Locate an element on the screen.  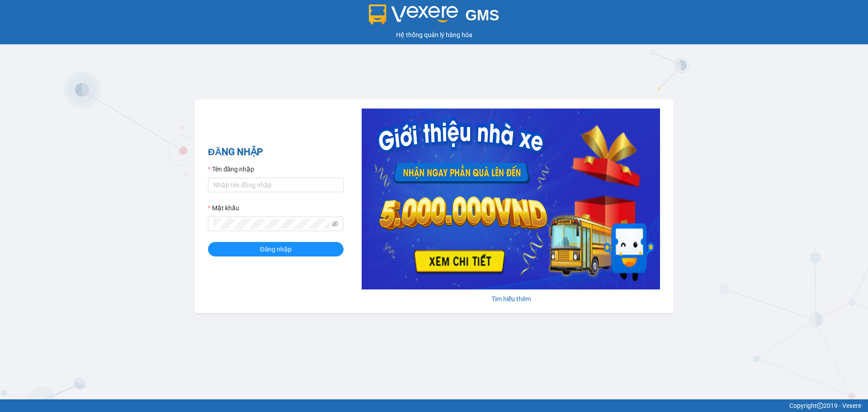
span: copyright is located at coordinates (820, 406).